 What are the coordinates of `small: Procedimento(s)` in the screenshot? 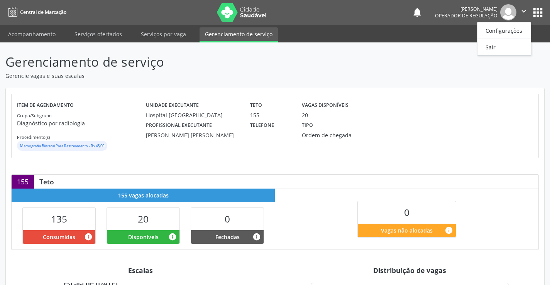 It's located at (33, 137).